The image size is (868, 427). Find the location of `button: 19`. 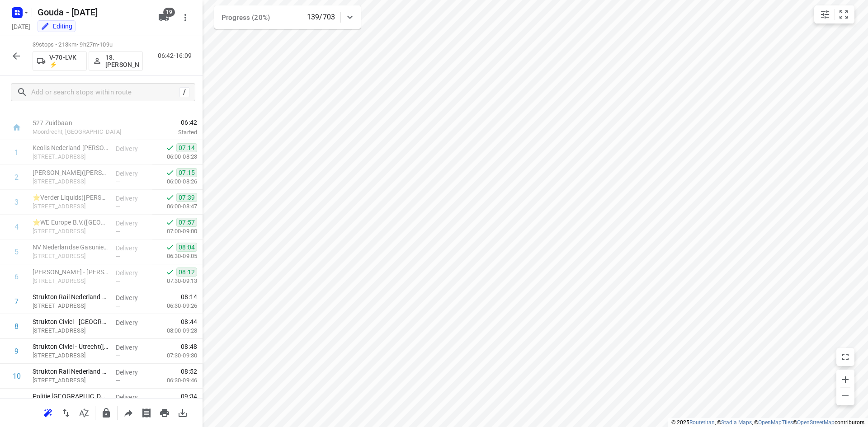

button: 19 is located at coordinates (164, 18).